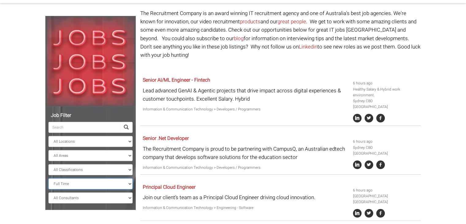  What do you see at coordinates (245, 95) in the screenshot?
I see `p: Lead advanced GenAI & Agentic projects that drive impact across digital experiences & customer to...` at bounding box center [245, 95].